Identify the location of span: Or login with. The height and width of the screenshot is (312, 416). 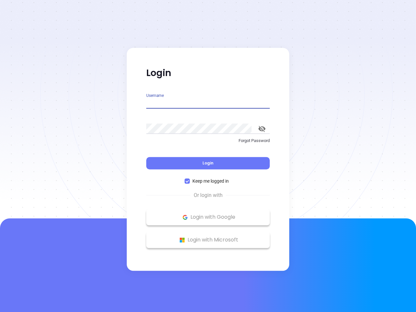
(208, 195).